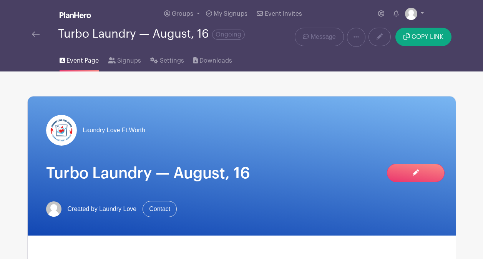  I want to click on span: Created by Laundry Love, so click(102, 209).